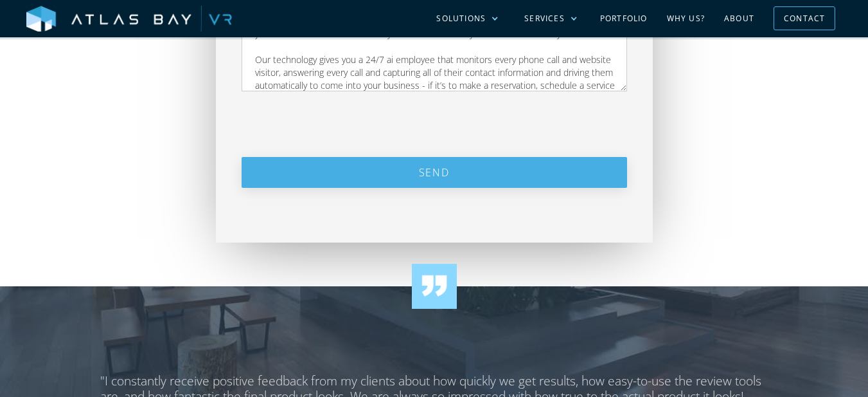 This screenshot has width=868, height=397. What do you see at coordinates (461, 18) in the screenshot?
I see `div: Solutions` at bounding box center [461, 18].